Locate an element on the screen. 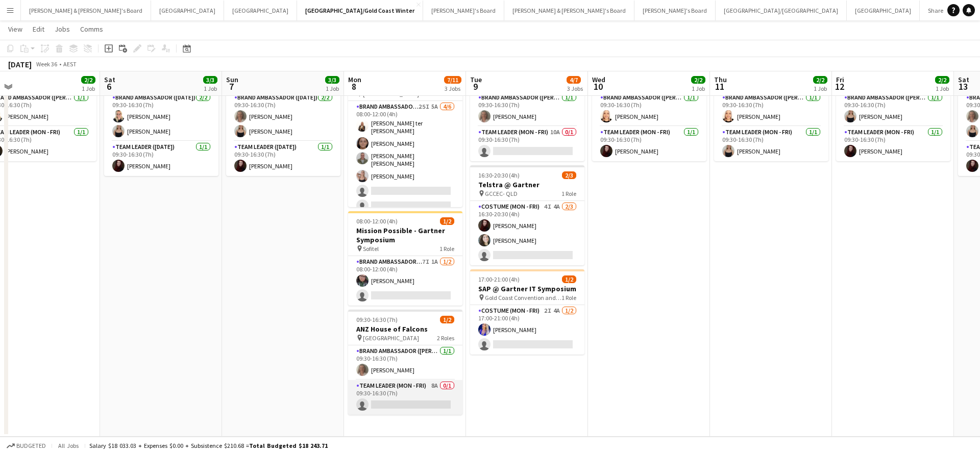 The image size is (980, 454). span: GCCEC- QLD is located at coordinates (501, 193).